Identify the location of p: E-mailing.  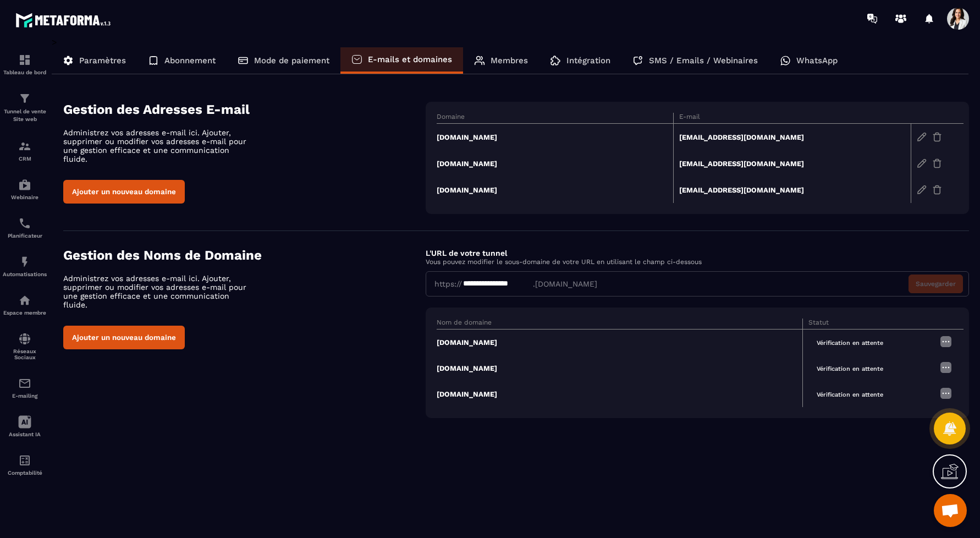
(25, 396).